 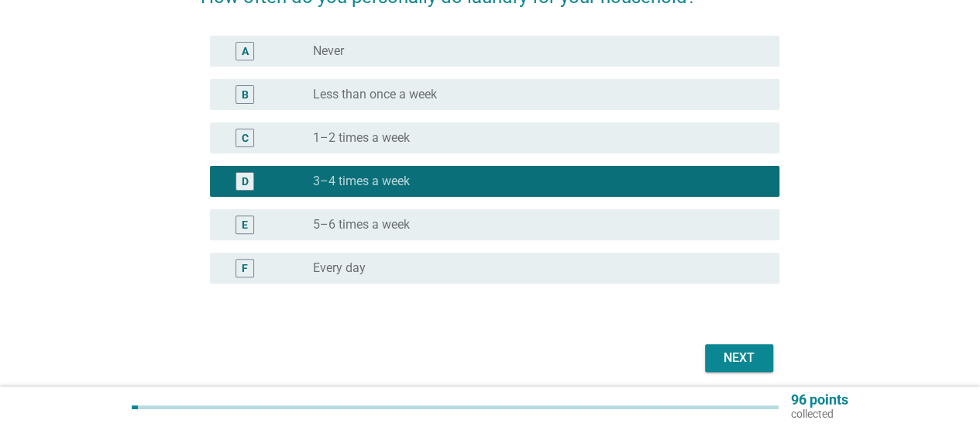 What do you see at coordinates (339, 268) in the screenshot?
I see `label: Every day` at bounding box center [339, 268].